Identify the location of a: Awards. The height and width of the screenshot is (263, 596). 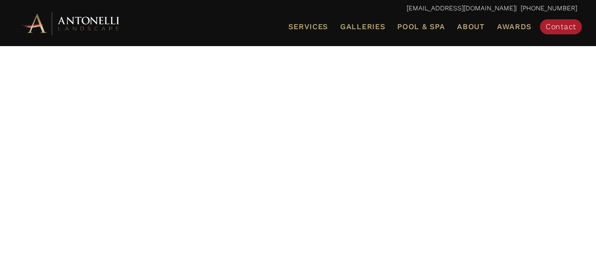
(514, 27).